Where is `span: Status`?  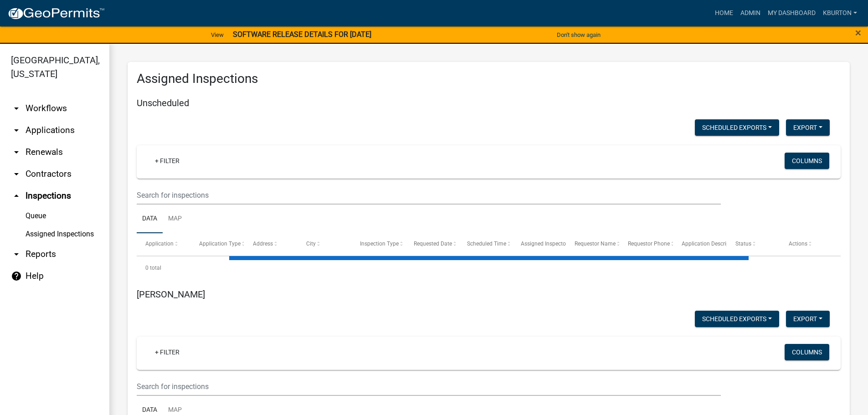
span: Status is located at coordinates (743, 244).